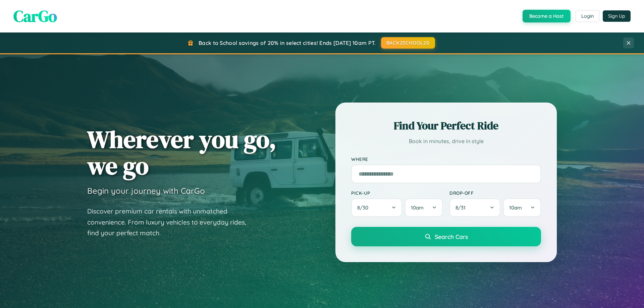 The height and width of the screenshot is (308, 644). Describe the element at coordinates (171, 223) in the screenshot. I see `p: Discover premium car rentals with unmatched convenience. From luxury vehicles to everyday rides, ...` at that location.